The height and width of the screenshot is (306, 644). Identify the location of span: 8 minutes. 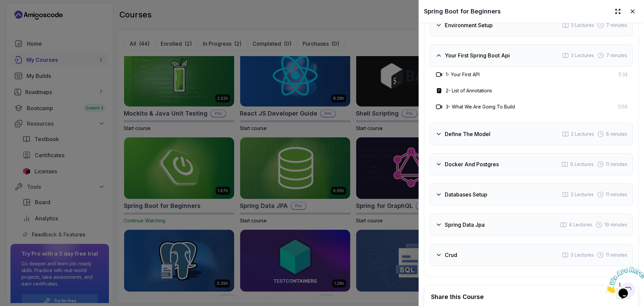
(616, 134).